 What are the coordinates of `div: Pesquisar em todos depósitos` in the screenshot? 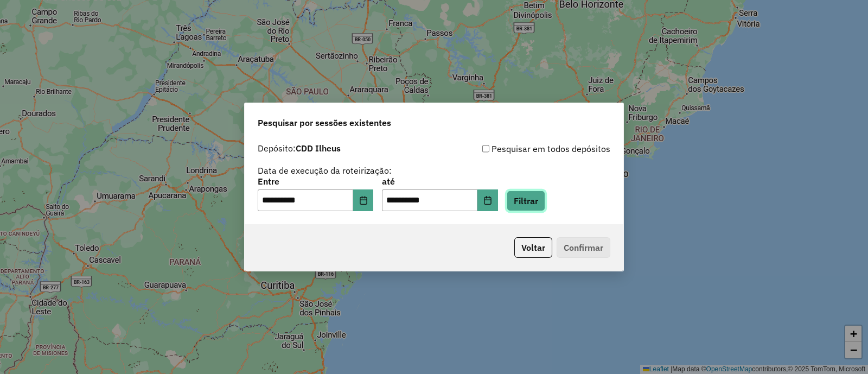 It's located at (522, 149).